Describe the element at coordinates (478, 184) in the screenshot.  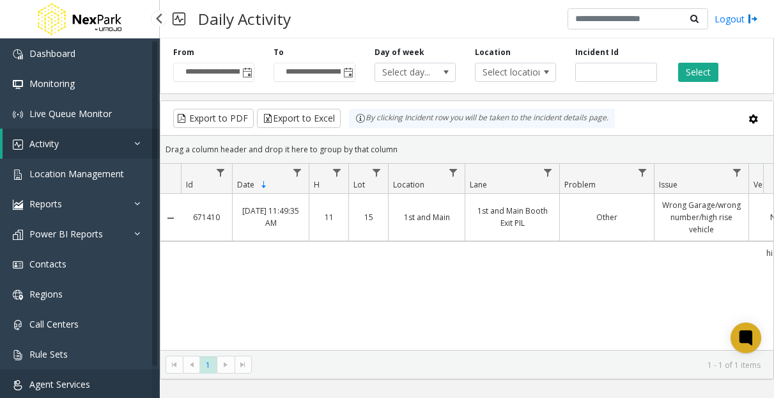
I see `span: Lane` at that location.